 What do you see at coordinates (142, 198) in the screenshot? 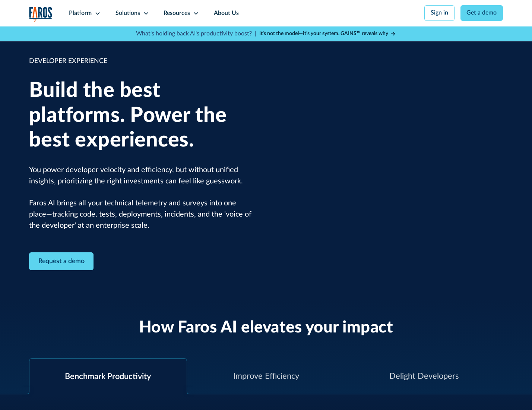
I see `p: You power developer velocity and efficiency, but without unified insights, prioritizing the right...` at bounding box center [142, 198].